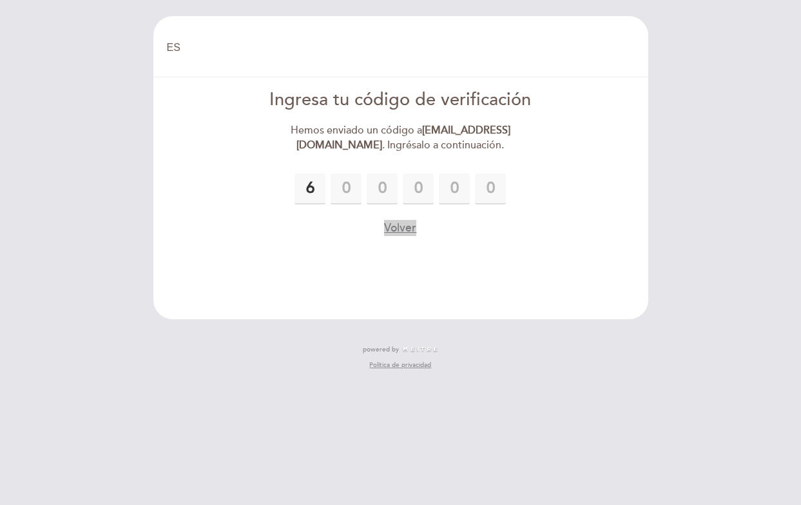  Describe the element at coordinates (400, 138) in the screenshot. I see `div: Hemos enviado un código a . Ingrésalo a continuación.` at that location.